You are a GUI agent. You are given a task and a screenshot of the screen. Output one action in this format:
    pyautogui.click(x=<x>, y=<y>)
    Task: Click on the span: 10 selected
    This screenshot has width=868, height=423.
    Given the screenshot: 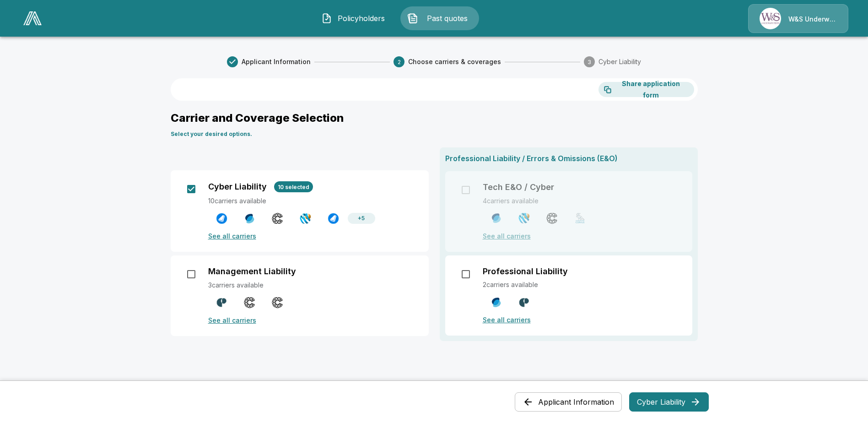 What is the action you would take?
    pyautogui.click(x=294, y=187)
    